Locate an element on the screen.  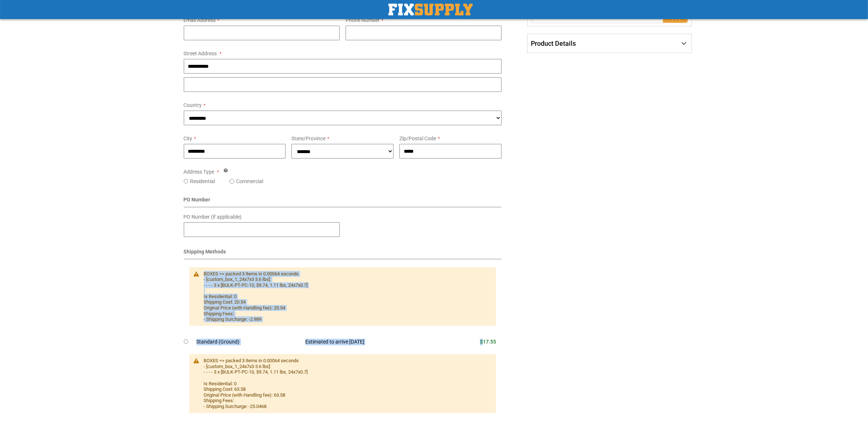
span: PO Number (if applicable) is located at coordinates (213, 217).